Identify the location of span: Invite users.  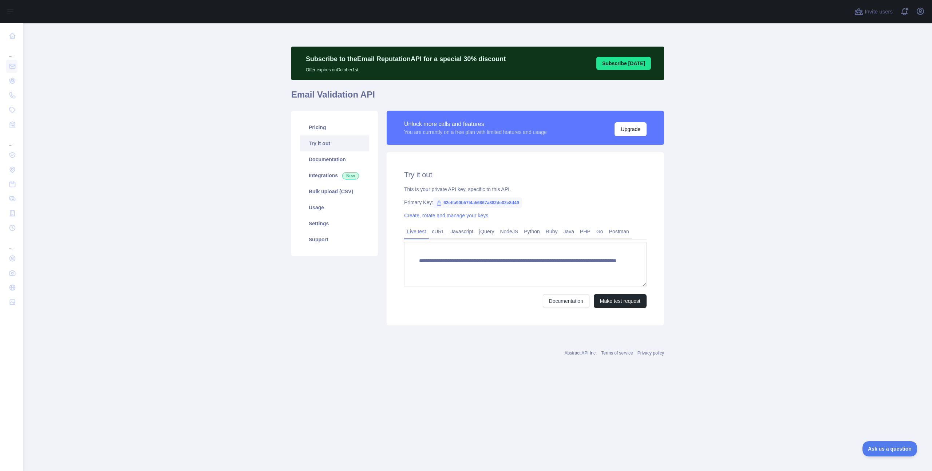
(878, 12).